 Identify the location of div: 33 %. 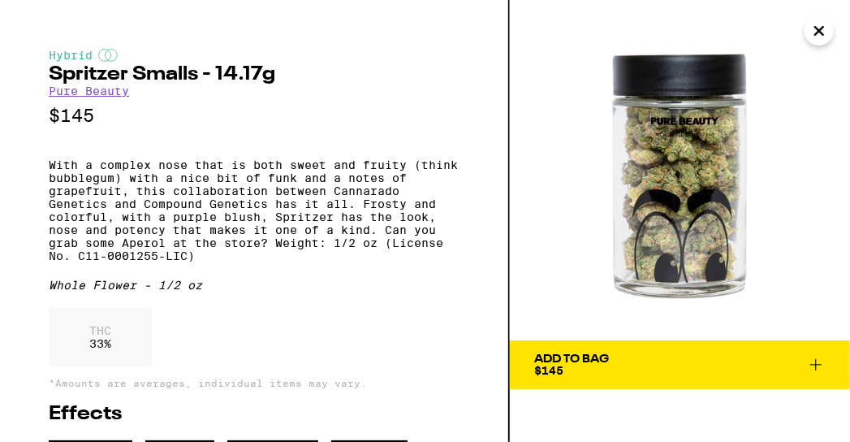
(100, 337).